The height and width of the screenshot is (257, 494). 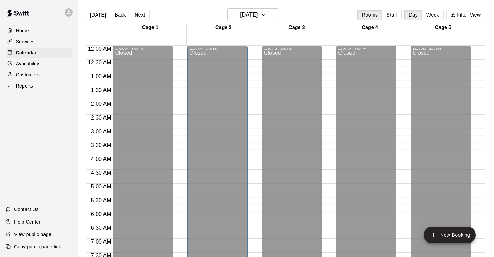 I want to click on div: Calendar, so click(x=39, y=53).